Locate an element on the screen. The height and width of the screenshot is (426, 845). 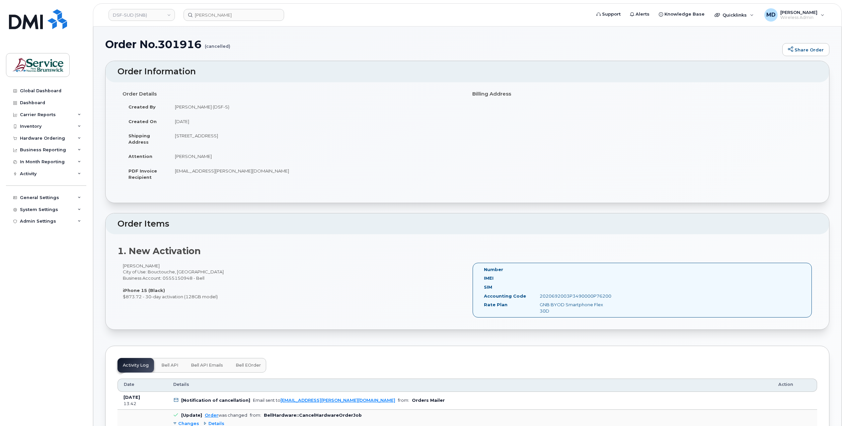
strong: iPhone 15 (Black) is located at coordinates (144, 290).